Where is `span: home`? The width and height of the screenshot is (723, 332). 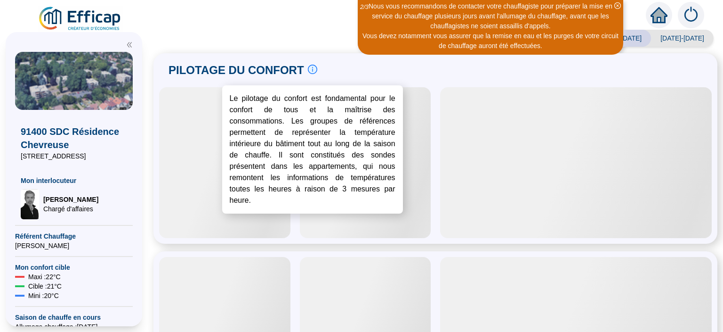
span: home is located at coordinates (659, 15).